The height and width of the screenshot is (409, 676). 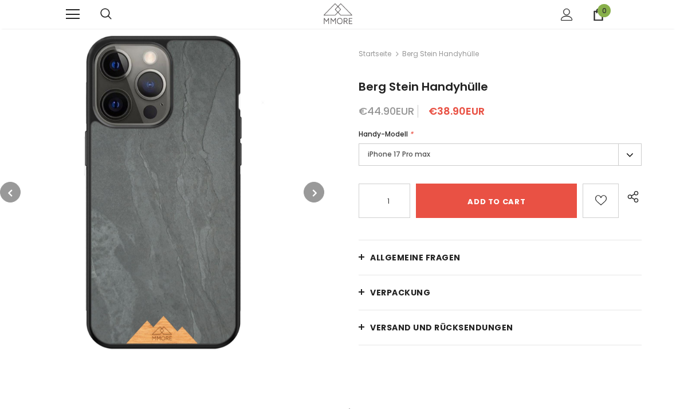 What do you see at coordinates (457, 111) in the screenshot?
I see `span: €38.90EUR` at bounding box center [457, 111].